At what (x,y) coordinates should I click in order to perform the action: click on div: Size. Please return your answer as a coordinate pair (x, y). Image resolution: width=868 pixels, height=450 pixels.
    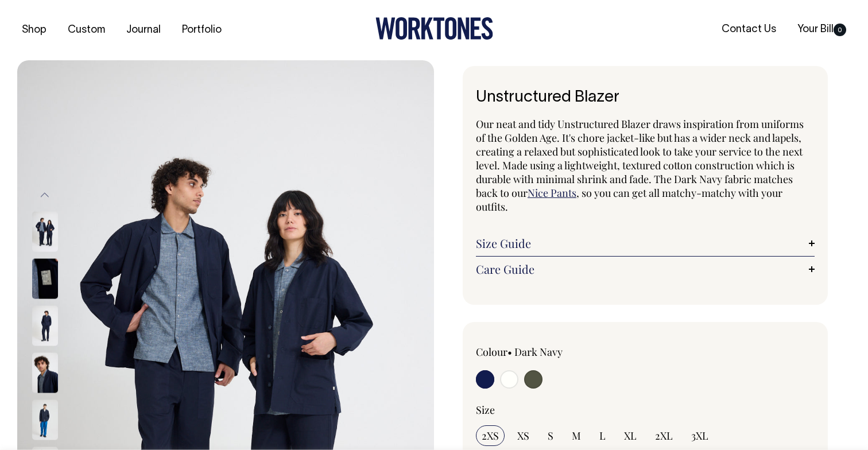
    Looking at the image, I should click on (645, 410).